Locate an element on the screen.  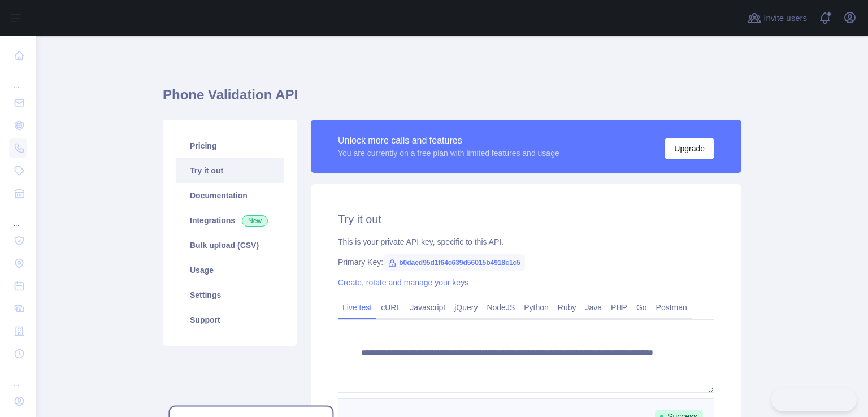
button: Invite users is located at coordinates (777, 18).